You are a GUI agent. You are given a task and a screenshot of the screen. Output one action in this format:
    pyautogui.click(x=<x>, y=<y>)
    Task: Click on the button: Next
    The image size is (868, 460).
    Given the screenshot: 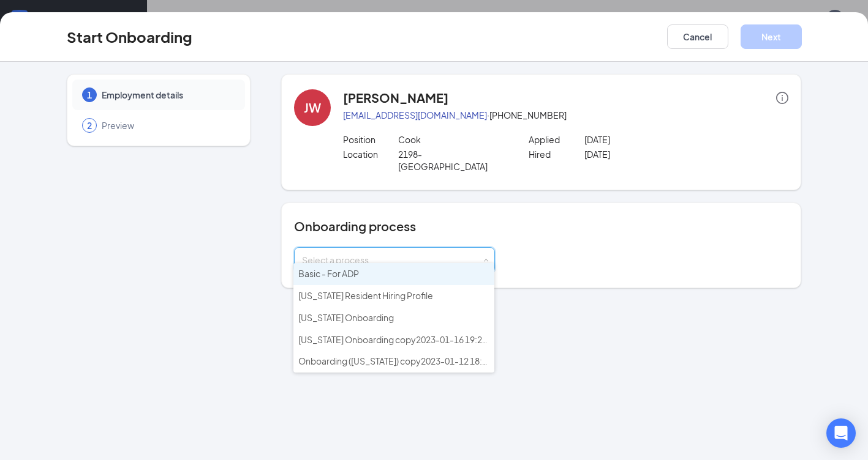 What is the action you would take?
    pyautogui.click(x=771, y=37)
    